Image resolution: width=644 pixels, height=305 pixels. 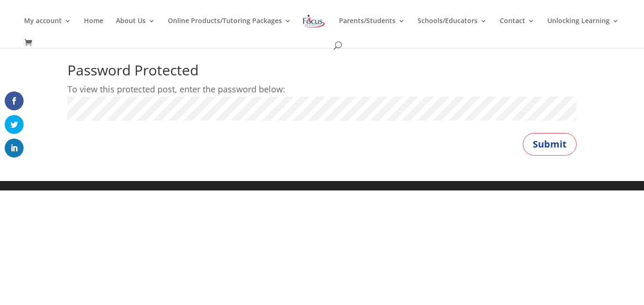 What do you see at coordinates (452, 28) in the screenshot?
I see `a: Schools/Educators` at bounding box center [452, 28].